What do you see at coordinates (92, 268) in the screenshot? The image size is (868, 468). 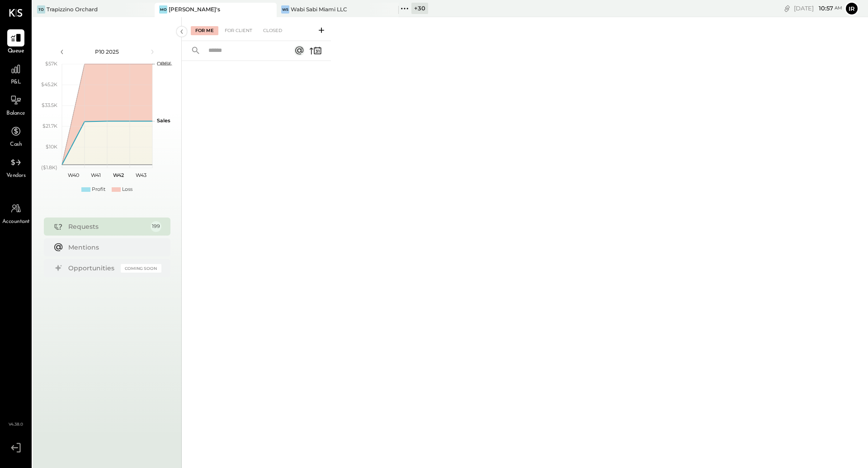 I see `div: Opportunities` at bounding box center [92, 268].